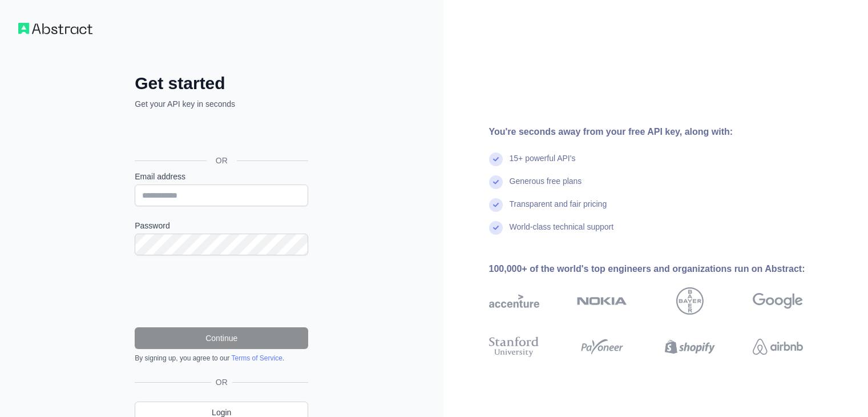 The width and height of the screenshot is (868, 417). I want to click on img: stanford university, so click(515, 346).